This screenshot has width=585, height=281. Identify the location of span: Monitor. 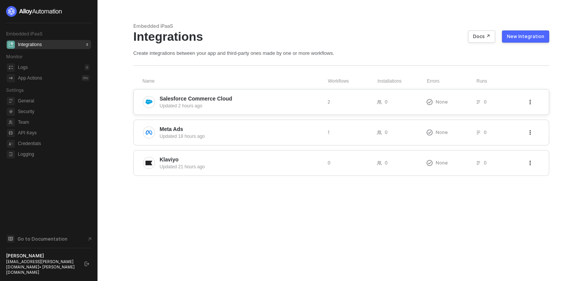
(14, 56).